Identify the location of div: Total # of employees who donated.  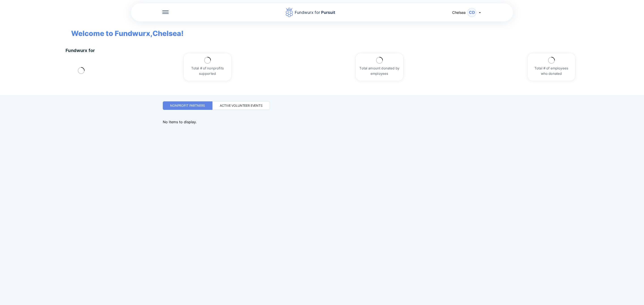
(551, 71).